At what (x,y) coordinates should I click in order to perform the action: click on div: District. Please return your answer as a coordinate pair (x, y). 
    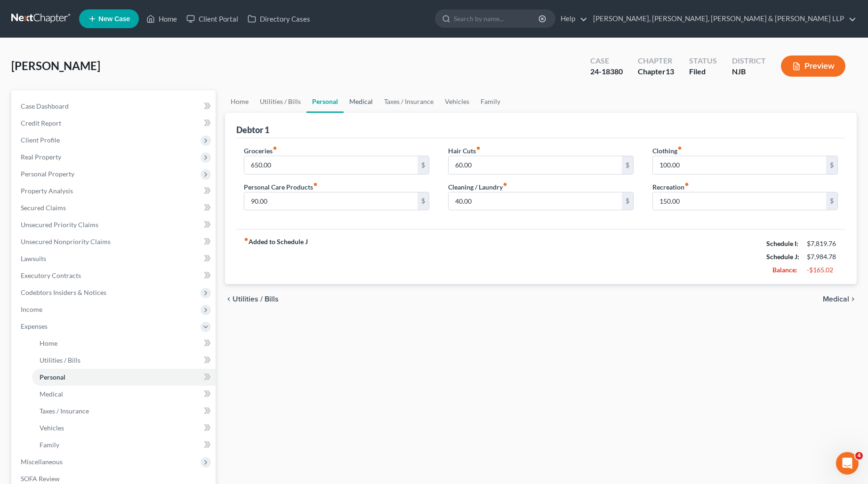
    Looking at the image, I should click on (749, 60).